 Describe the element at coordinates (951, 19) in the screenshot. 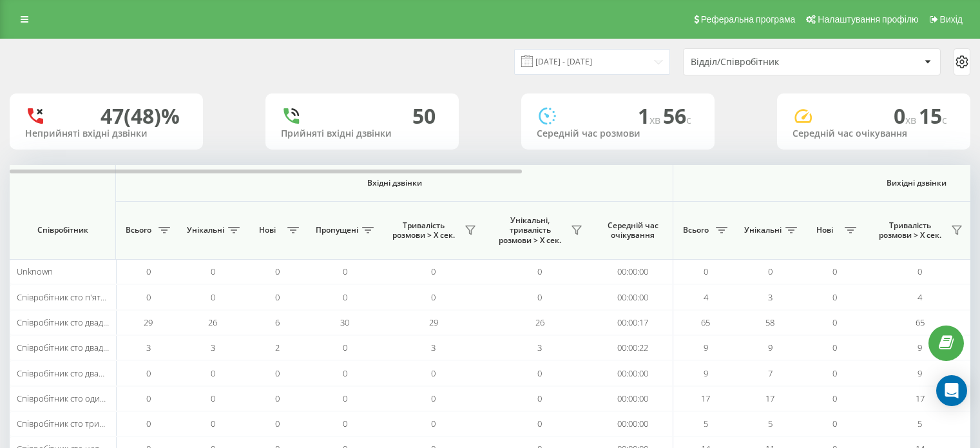

I see `span: Вихід` at that location.